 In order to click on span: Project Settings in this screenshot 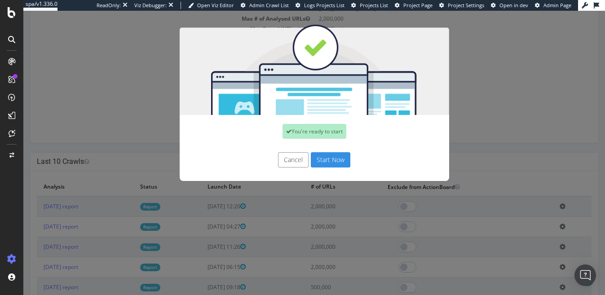, I will do `click(466, 5)`.